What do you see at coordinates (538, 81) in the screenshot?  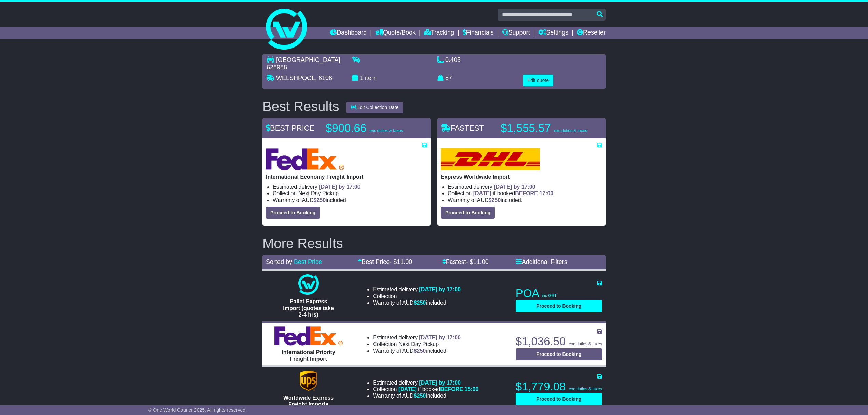 I see `button: Edit quote` at bounding box center [538, 81].